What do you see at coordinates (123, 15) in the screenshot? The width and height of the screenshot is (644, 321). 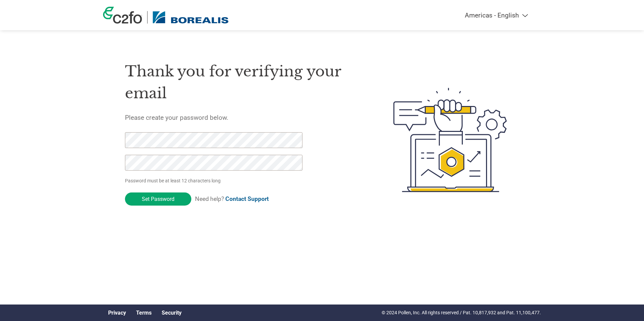 I see `img: c2fo logo` at bounding box center [123, 15].